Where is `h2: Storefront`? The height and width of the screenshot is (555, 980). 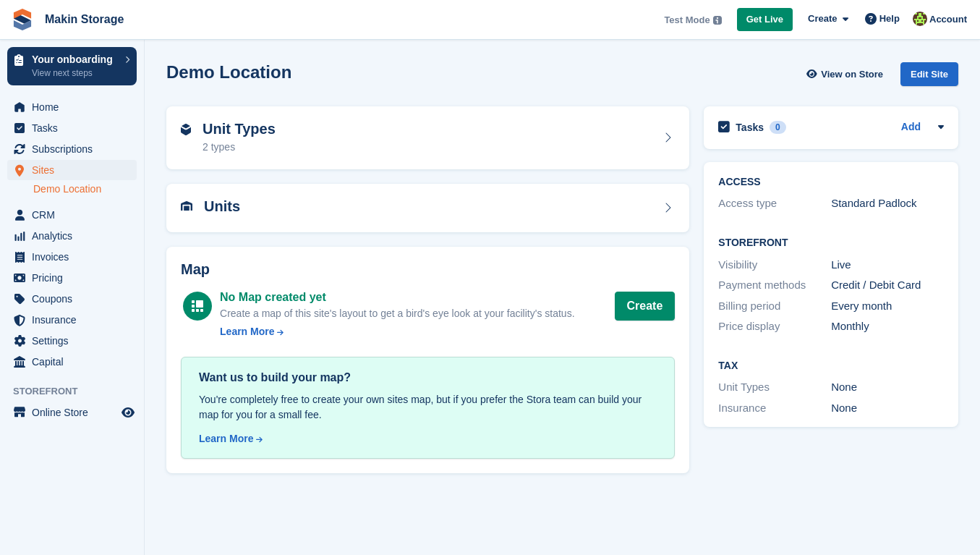
h2: Storefront is located at coordinates (831, 243).